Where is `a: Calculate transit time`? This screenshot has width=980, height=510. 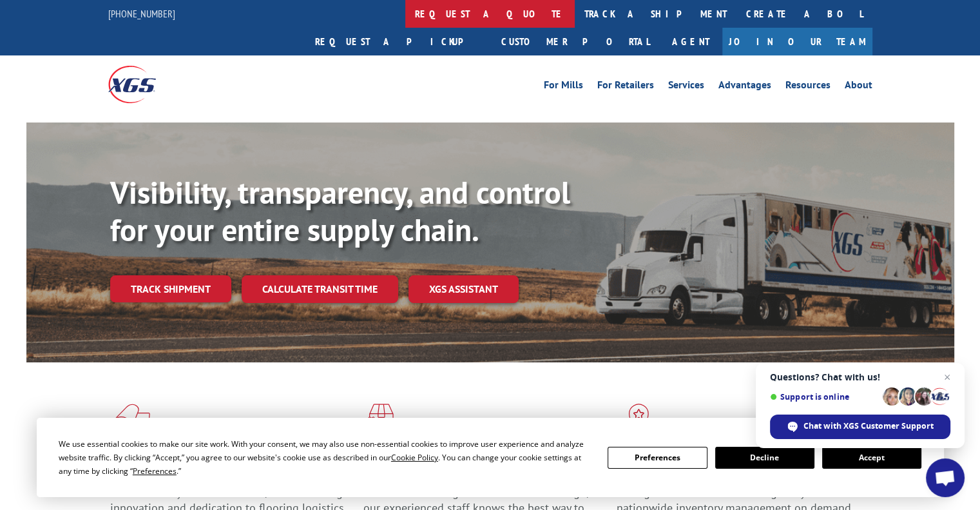 a: Calculate transit time is located at coordinates (320, 289).